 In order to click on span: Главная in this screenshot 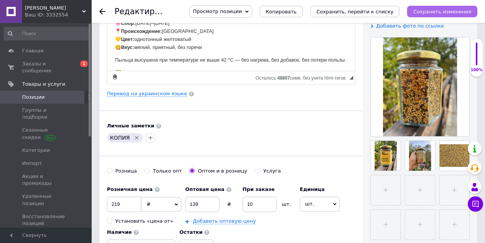, I will do `click(33, 51)`.